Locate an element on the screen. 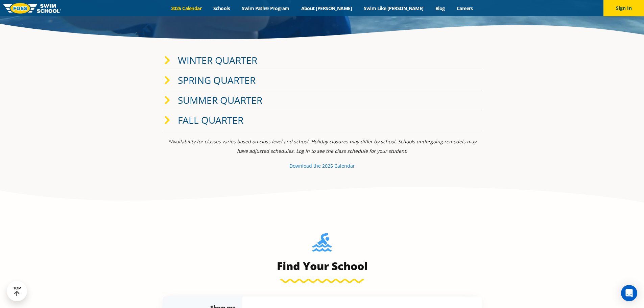 The image size is (644, 308). small: e 2025 Calendar is located at coordinates (337, 166).